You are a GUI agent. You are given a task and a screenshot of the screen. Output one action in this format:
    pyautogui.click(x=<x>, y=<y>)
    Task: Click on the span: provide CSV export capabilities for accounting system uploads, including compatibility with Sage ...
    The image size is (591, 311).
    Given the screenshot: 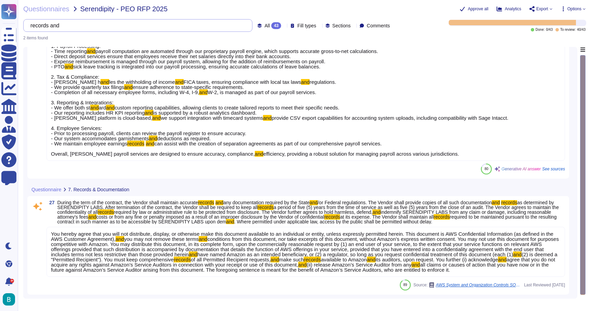 What is the action you would take?
    pyautogui.click(x=280, y=128)
    